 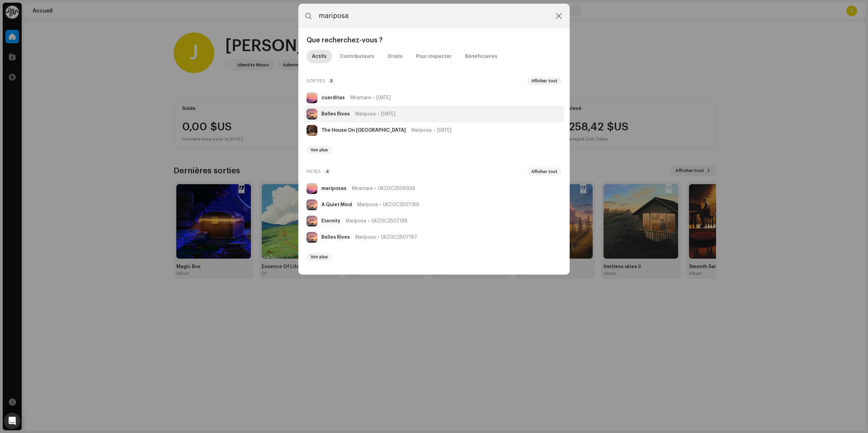 I want to click on span: Sorties, so click(x=316, y=81).